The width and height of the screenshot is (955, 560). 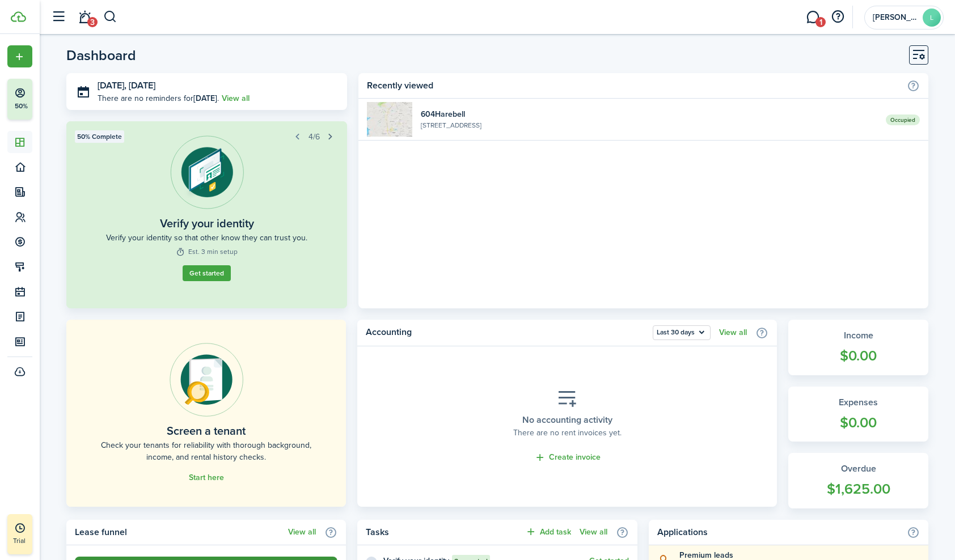 I want to click on placeholder-description: There are no rent invoices yet., so click(x=567, y=432).